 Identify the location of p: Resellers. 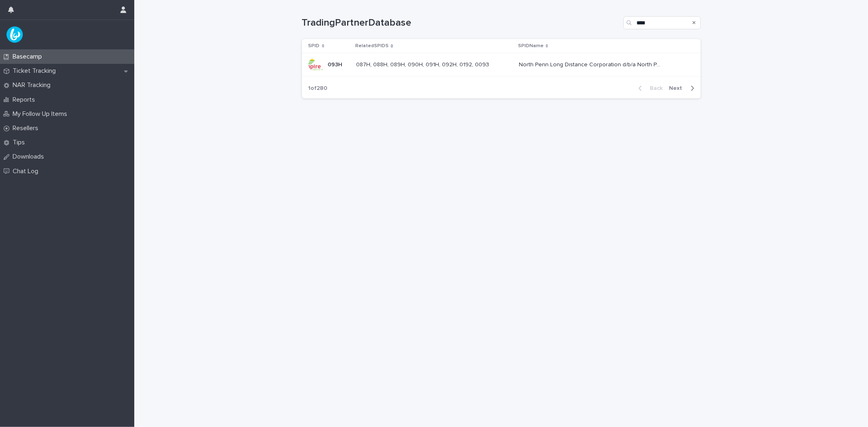
(27, 128).